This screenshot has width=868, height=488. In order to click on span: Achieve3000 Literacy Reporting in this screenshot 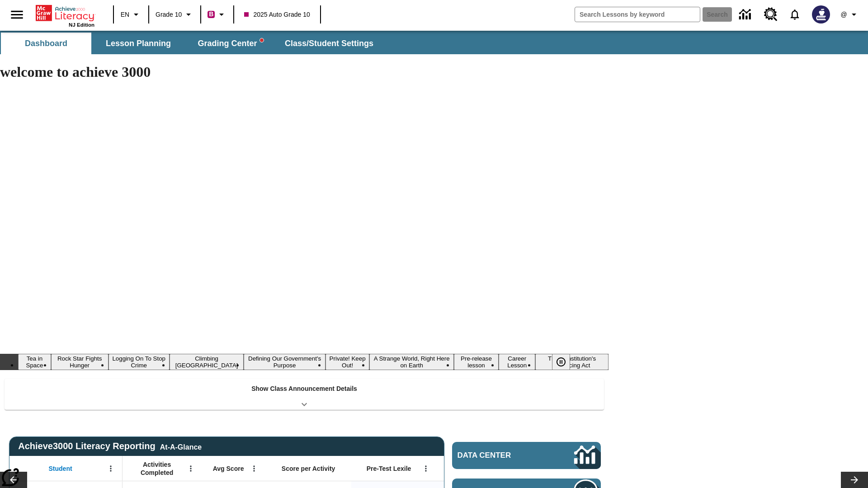, I will do `click(110, 446)`.